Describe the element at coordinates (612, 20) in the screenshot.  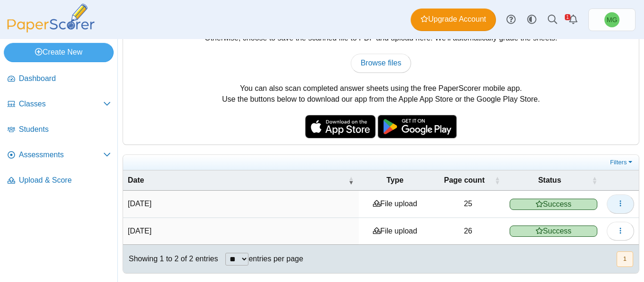
I see `span: Misty Gaynair` at that location.